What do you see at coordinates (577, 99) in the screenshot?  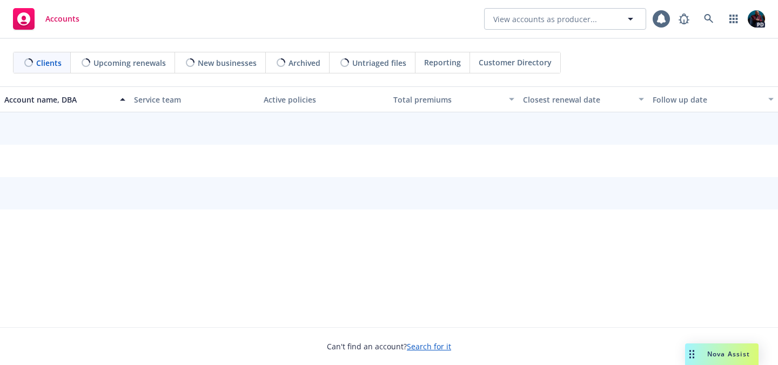 I see `div: Closest renewal date` at bounding box center [577, 99].